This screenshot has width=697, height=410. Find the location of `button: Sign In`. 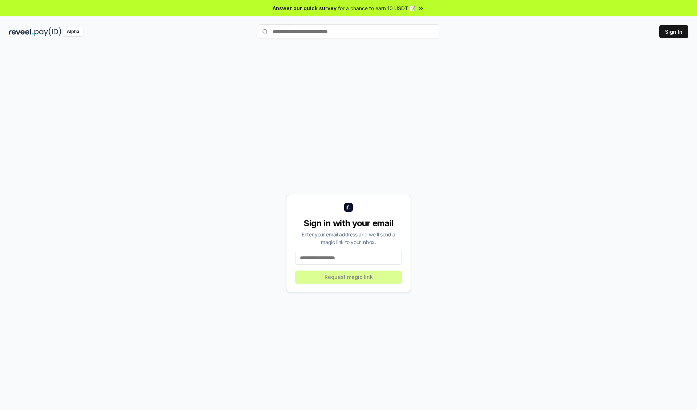

button: Sign In is located at coordinates (674, 32).